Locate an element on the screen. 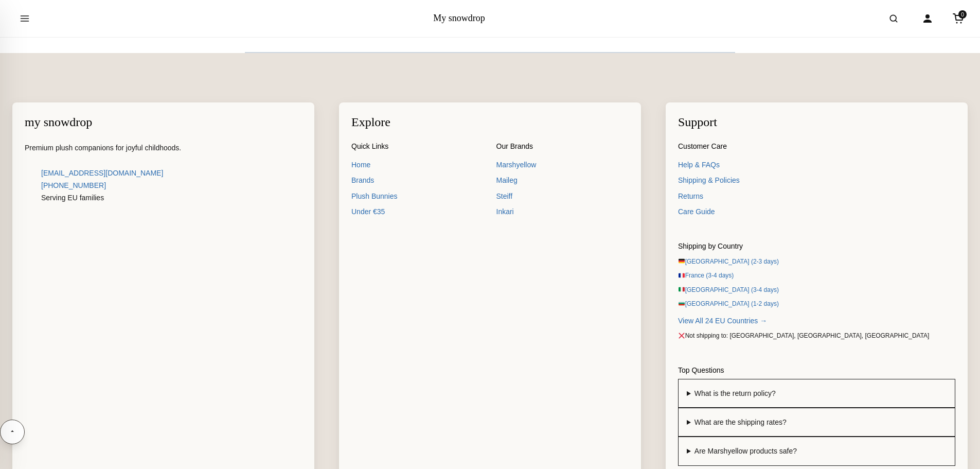  h4: Customer Care is located at coordinates (816, 146).